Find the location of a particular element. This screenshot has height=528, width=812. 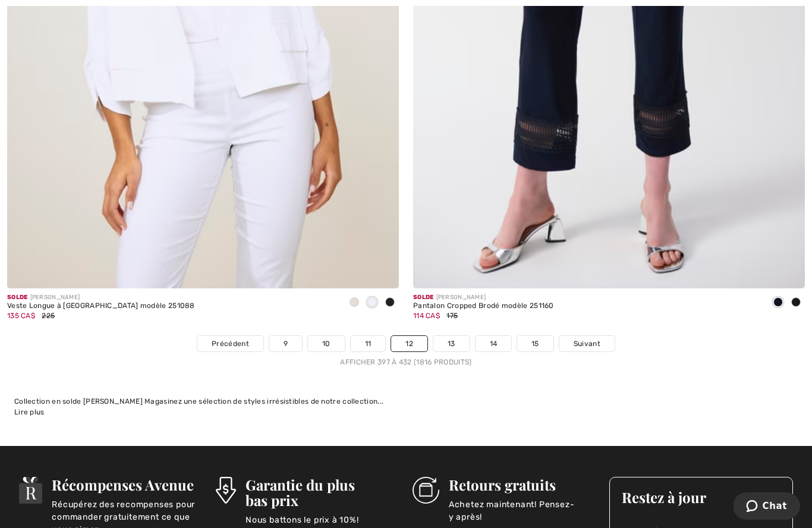

a: Suivant is located at coordinates (587, 344).